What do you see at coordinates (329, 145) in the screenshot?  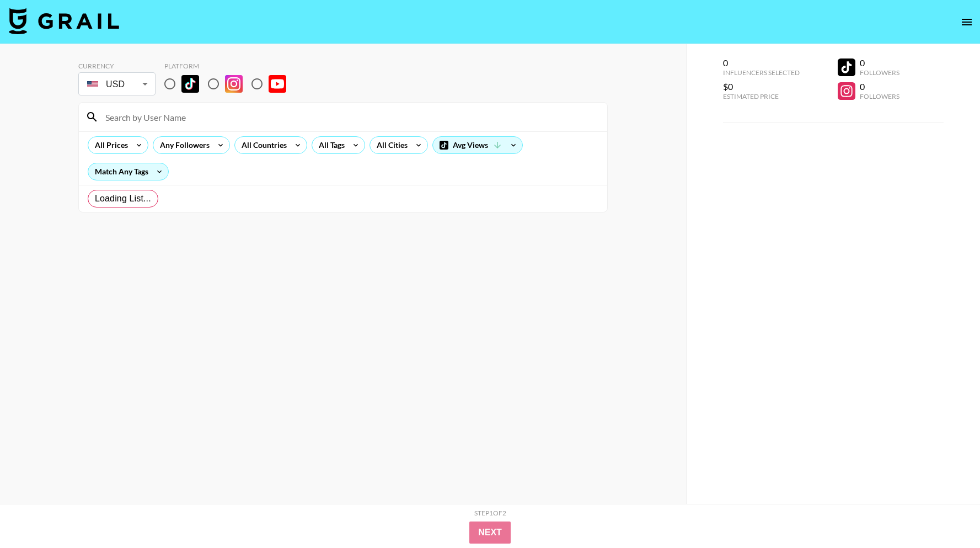 I see `div: All Tags` at bounding box center [329, 145].